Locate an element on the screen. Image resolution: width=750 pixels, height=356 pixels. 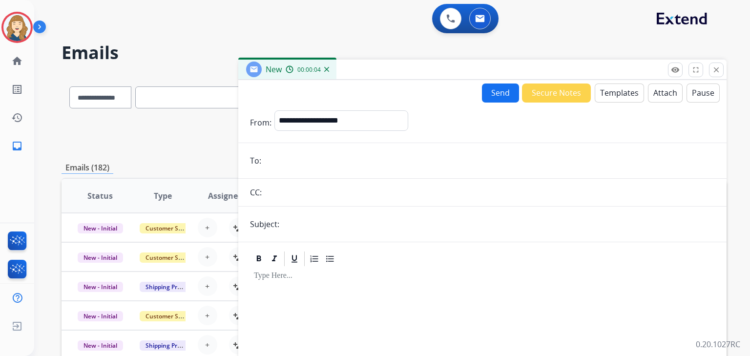
p: From: is located at coordinates (261, 123).